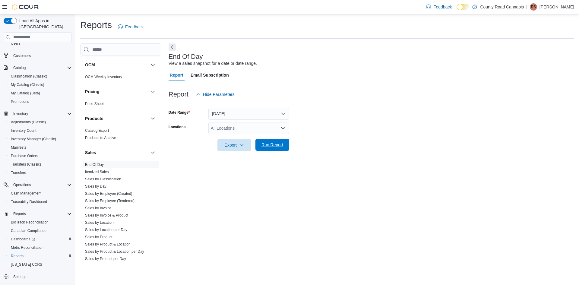  Describe the element at coordinates (100, 138) in the screenshot. I see `span: Products to Archive` at that location.